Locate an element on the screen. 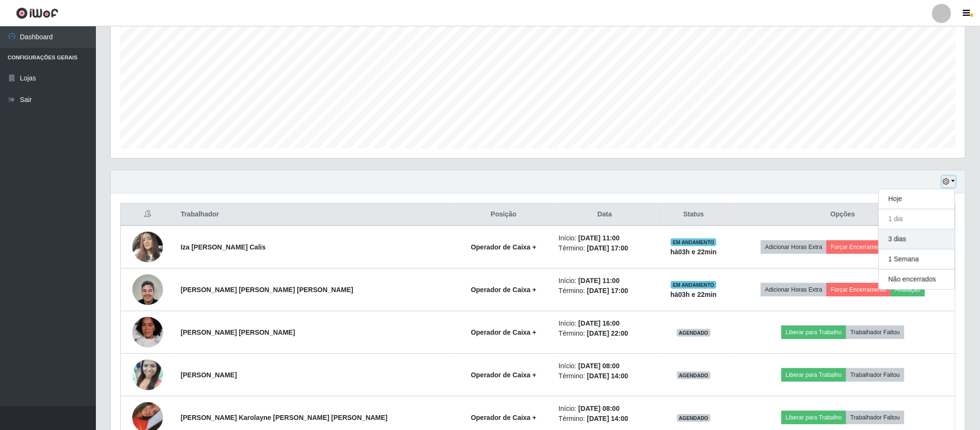  img: 1742965437986.jpeg is located at coordinates (148, 332).